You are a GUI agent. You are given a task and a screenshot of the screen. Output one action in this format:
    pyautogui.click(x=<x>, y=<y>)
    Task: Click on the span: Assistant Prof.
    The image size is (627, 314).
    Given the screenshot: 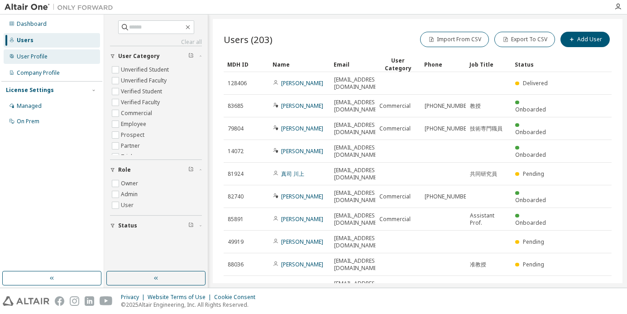 What is the action you would take?
    pyautogui.click(x=488, y=219)
    